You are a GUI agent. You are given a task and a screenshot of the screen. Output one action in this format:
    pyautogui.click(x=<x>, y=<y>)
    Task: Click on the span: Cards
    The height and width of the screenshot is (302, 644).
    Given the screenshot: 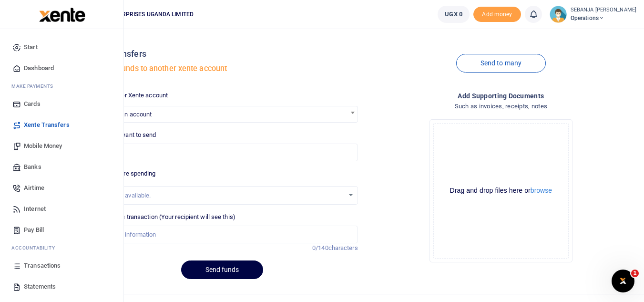 What is the action you would take?
    pyautogui.click(x=32, y=104)
    